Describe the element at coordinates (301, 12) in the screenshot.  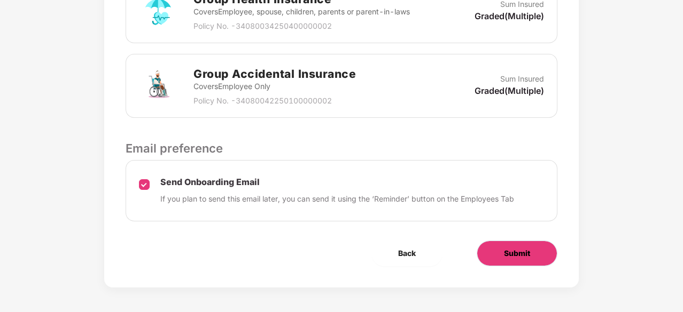
I see `p: Covers Employee, spouse, children, parents or parent-in-laws` at that location.